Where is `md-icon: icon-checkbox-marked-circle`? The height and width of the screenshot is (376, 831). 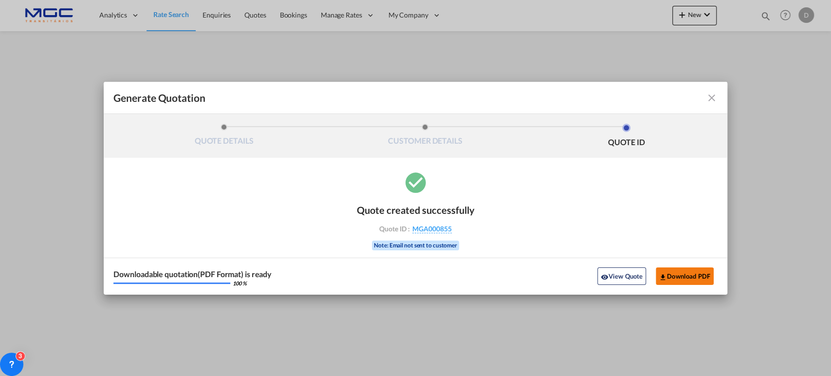 md-icon: icon-checkbox-marked-circle is located at coordinates (416, 182).